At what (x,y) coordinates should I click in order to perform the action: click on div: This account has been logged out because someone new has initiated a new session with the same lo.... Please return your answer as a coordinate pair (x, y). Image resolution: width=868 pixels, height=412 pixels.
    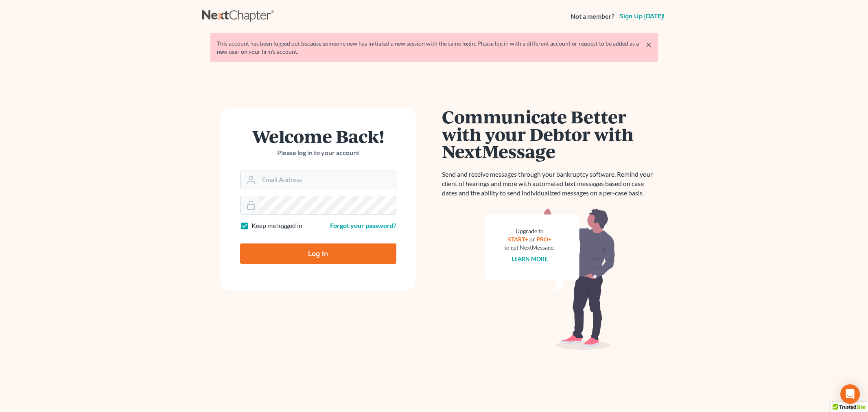
    Looking at the image, I should click on (434, 47).